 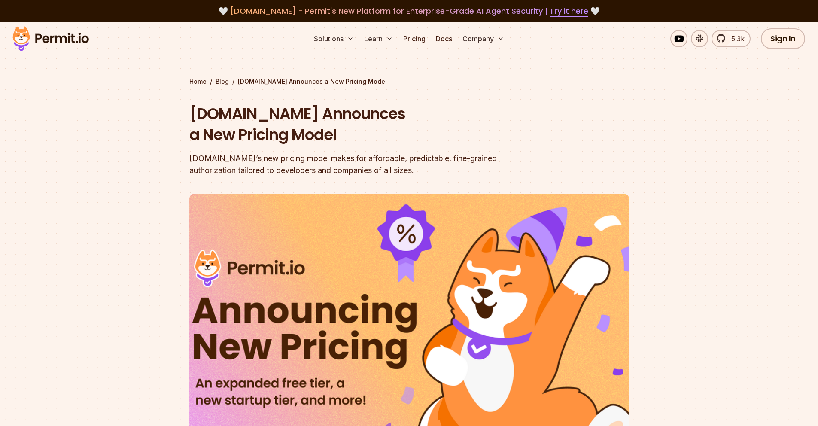 I want to click on a: Home, so click(x=198, y=82).